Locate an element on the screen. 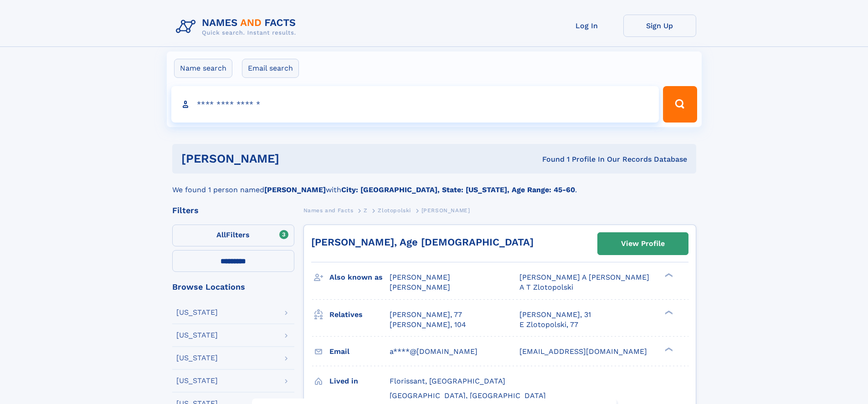 This screenshot has width=868, height=404. div: E Zlotopolski, 77 is located at coordinates (549, 325).